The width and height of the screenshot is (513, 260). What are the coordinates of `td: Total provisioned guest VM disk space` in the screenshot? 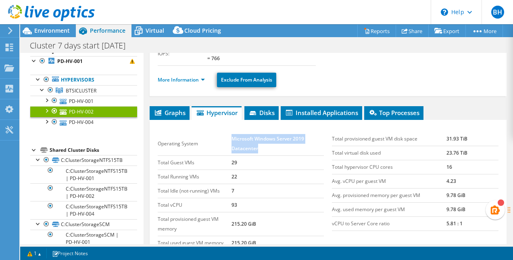 It's located at (389, 139).